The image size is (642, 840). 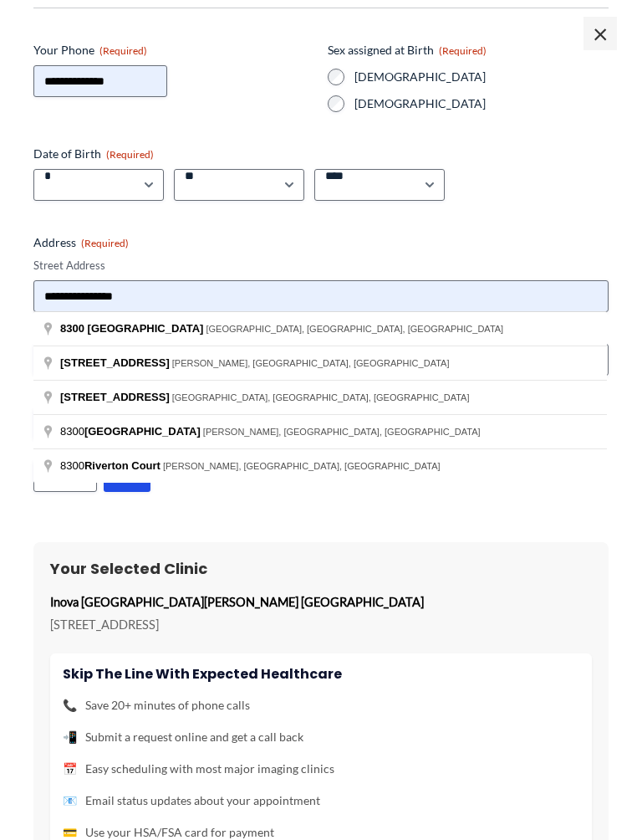 What do you see at coordinates (321, 769) in the screenshot?
I see `li: Easy scheduling with most major imaging clinics` at bounding box center [321, 769].